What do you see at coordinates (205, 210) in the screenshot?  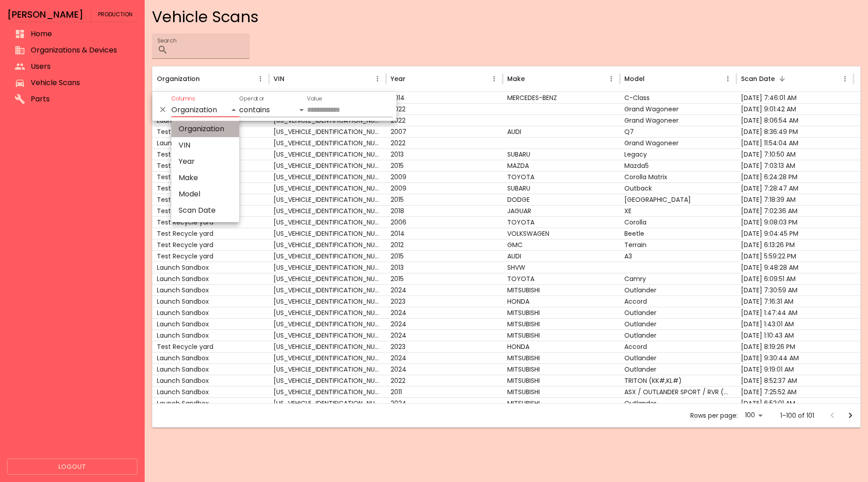 I see `li: Scan Date` at bounding box center [205, 210].